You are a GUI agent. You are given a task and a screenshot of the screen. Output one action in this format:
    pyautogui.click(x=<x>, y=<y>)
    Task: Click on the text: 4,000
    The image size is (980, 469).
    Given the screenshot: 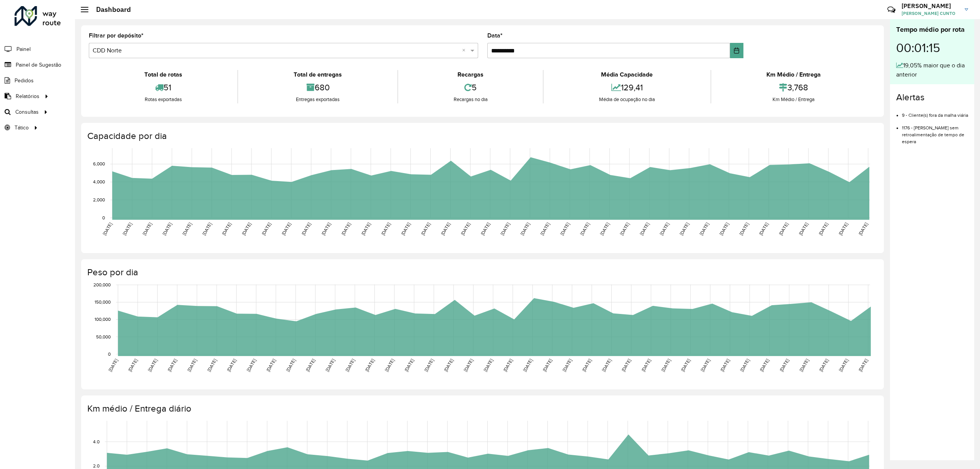 What is the action you would take?
    pyautogui.click(x=98, y=182)
    